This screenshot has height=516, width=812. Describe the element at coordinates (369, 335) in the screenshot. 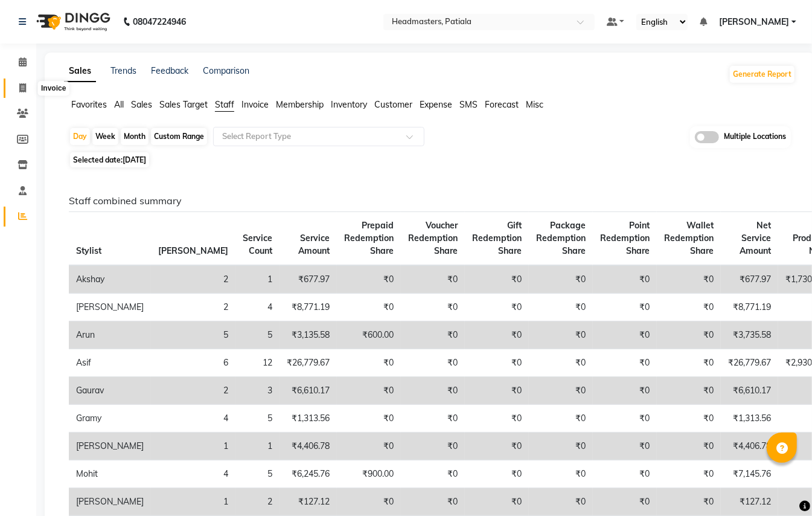

I see `td: ₹600.00` at that location.